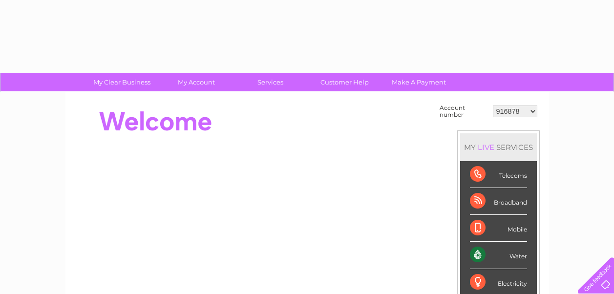 The image size is (614, 294). What do you see at coordinates (499, 255) in the screenshot?
I see `div: Water` at bounding box center [499, 255].